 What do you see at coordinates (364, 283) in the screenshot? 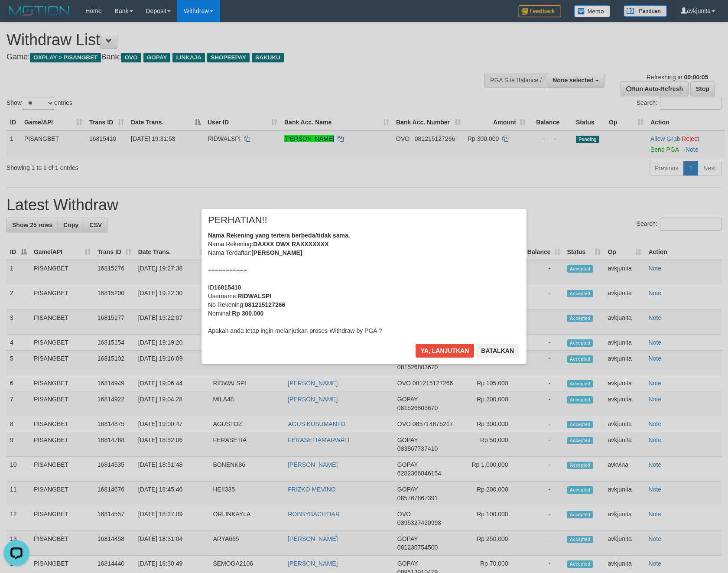
I see `div: Nama Rekening: Nama Terdaftar: =========== ID Username: No Rekening: Nominal: Apakah anda tetap i...` at bounding box center [364, 283].